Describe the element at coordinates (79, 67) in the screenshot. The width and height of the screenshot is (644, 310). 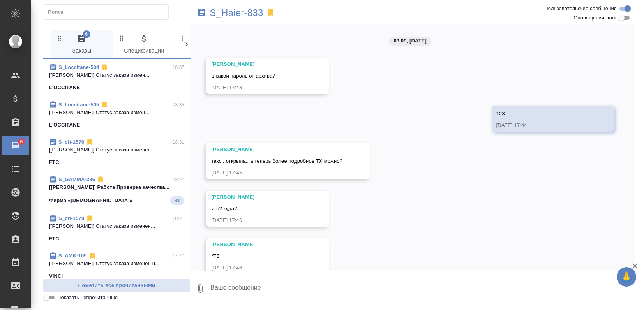
I see `a: S_Loccitane-504` at that location.